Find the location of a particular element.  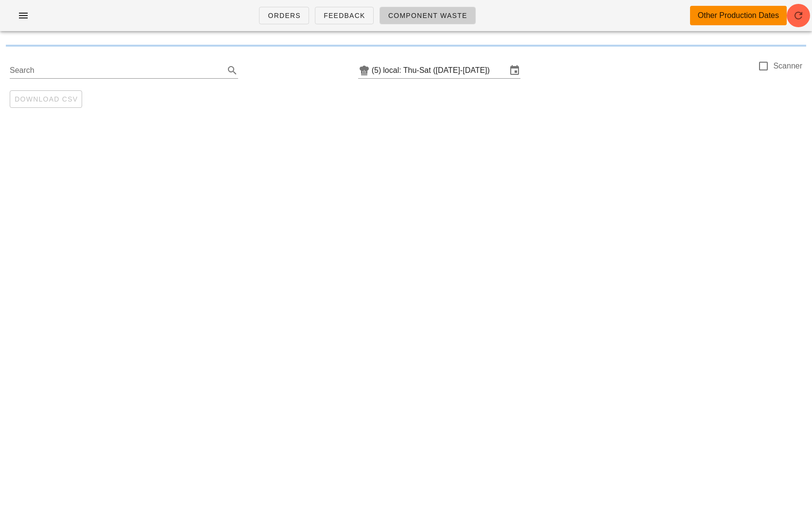

a: Feedback is located at coordinates (344, 16).